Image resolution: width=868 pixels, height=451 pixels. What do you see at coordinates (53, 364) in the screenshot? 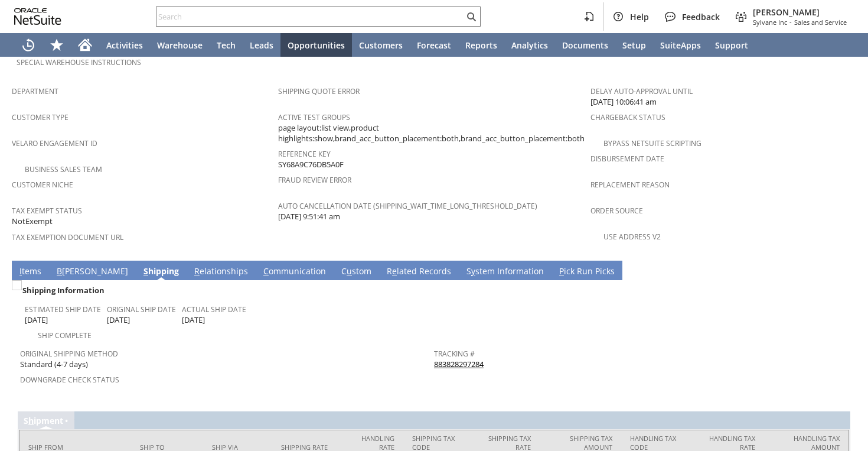
I see `span: Standard (4-7 days)` at bounding box center [53, 364].